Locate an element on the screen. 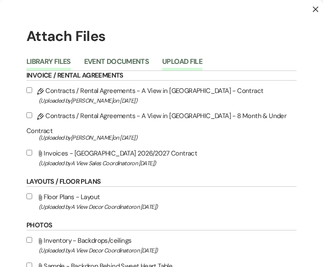  label: Inventory - Backdrops/ceilings is located at coordinates (161, 245).